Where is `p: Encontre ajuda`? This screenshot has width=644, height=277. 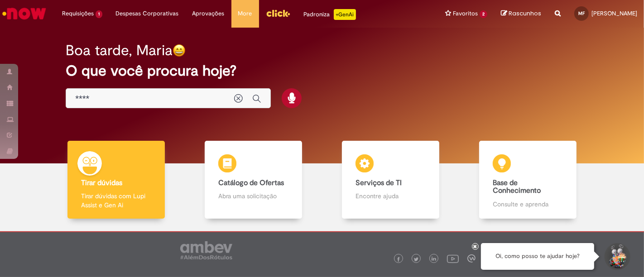 p: Encontre ajuda is located at coordinates (391, 196).